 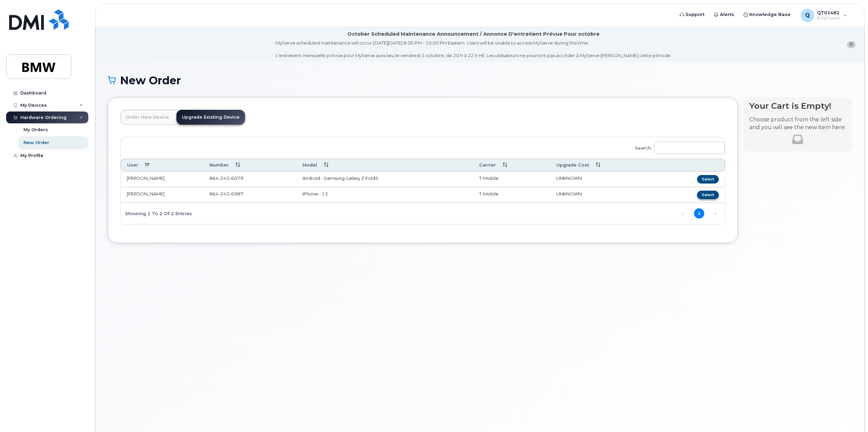 I want to click on button: close notification, so click(x=851, y=45).